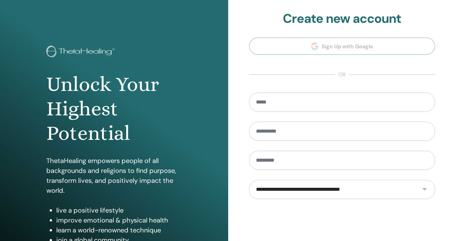  Describe the element at coordinates (119, 230) in the screenshot. I see `li: learn a world-renowned technique` at that location.